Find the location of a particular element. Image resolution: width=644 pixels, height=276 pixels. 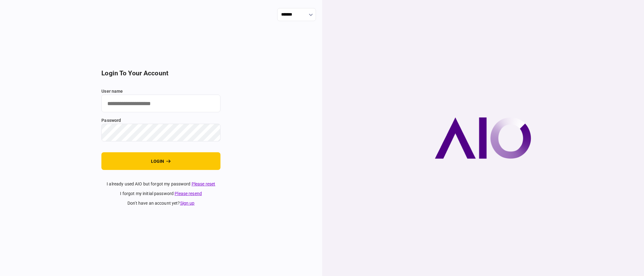

input: show language options is located at coordinates (296, 15).